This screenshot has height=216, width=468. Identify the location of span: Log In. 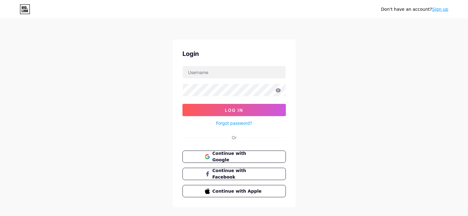
(234, 110).